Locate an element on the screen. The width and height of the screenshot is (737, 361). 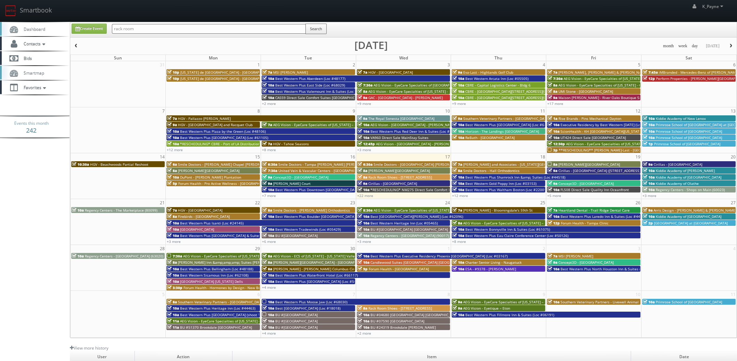
a: +9 more is located at coordinates (459, 104).